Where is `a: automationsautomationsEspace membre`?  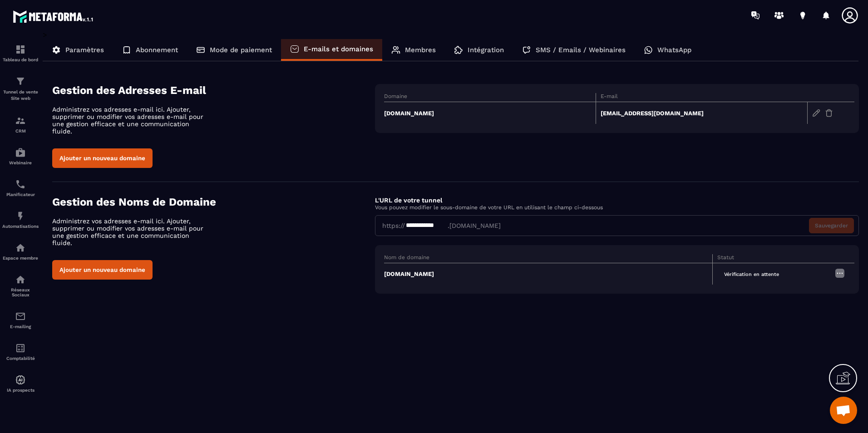 a: automationsautomationsEspace membre is located at coordinates (20, 251).